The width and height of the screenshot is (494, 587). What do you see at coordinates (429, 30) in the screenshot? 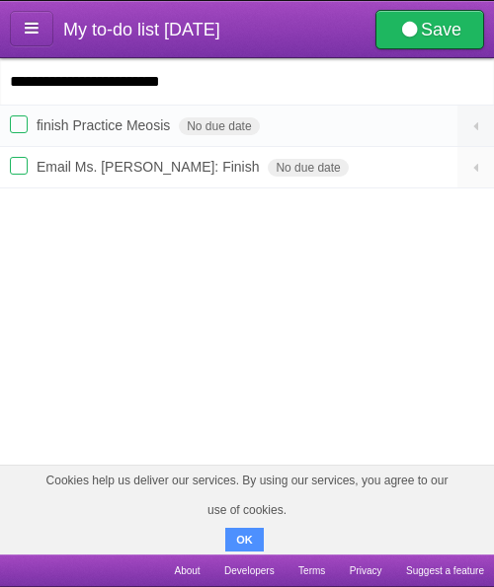
I see `a: Save` at bounding box center [429, 30].